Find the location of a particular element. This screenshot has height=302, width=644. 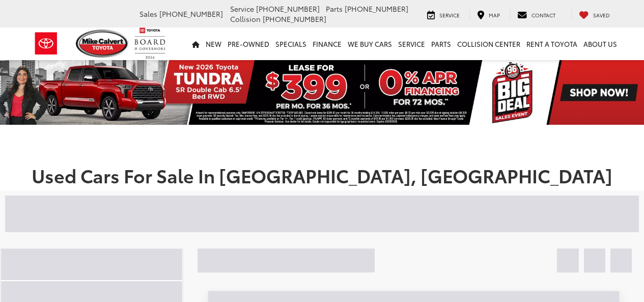

a: My Saved Vehicles is located at coordinates (594, 15).